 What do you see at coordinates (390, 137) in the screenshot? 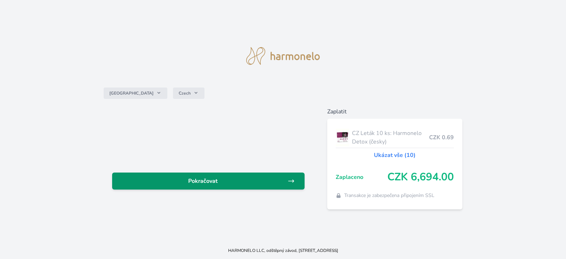
I see `span: CZ Leták 10 ks: Harmonelo Detox (česky)` at bounding box center [390, 137].